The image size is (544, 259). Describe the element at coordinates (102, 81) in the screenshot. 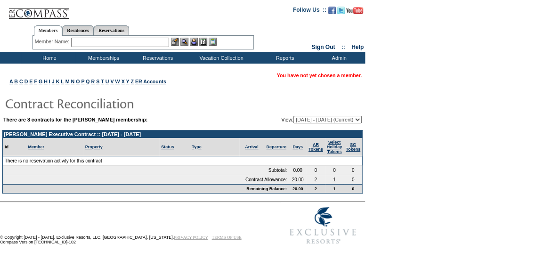

I see `a: T` at that location.